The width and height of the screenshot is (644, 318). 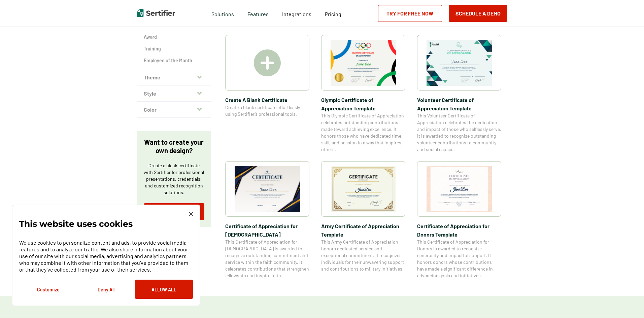 I want to click on img: Create A Blank Certificate, so click(x=267, y=63).